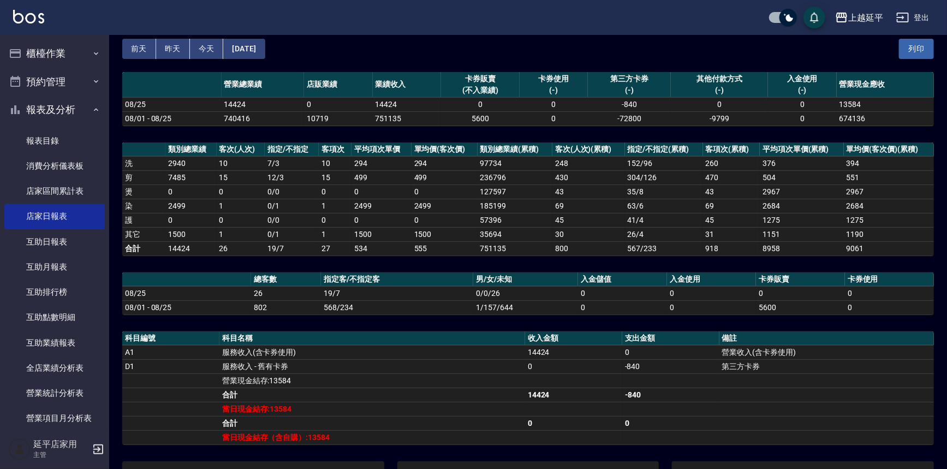 Image resolution: width=947 pixels, height=469 pixels. What do you see at coordinates (664, 177) in the screenshot?
I see `td: 304 / 126` at bounding box center [664, 177].